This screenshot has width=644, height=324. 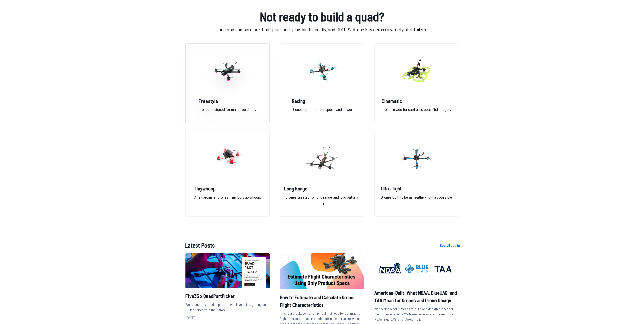 I want to click on h2: Tinywhoop, so click(x=228, y=189).